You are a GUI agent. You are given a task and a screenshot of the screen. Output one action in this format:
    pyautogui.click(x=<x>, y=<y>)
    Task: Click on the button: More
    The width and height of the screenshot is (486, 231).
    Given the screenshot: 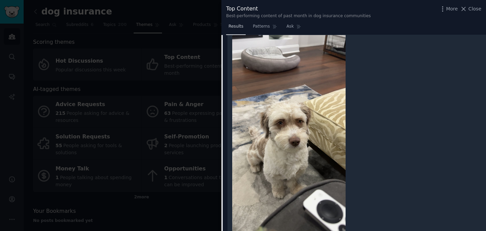 What is the action you would take?
    pyautogui.click(x=448, y=9)
    